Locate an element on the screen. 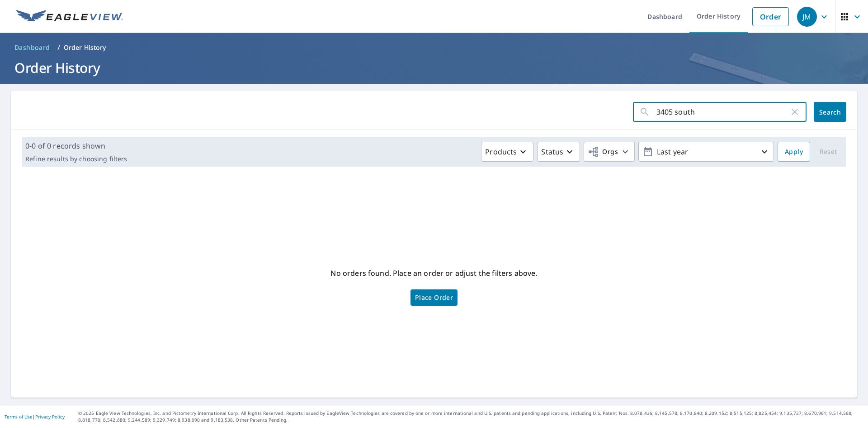  p: Order History is located at coordinates (85, 48).